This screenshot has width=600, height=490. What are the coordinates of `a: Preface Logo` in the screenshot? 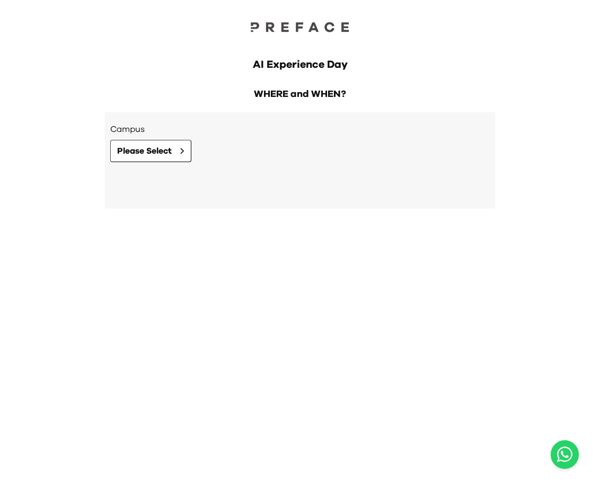 It's located at (300, 29).